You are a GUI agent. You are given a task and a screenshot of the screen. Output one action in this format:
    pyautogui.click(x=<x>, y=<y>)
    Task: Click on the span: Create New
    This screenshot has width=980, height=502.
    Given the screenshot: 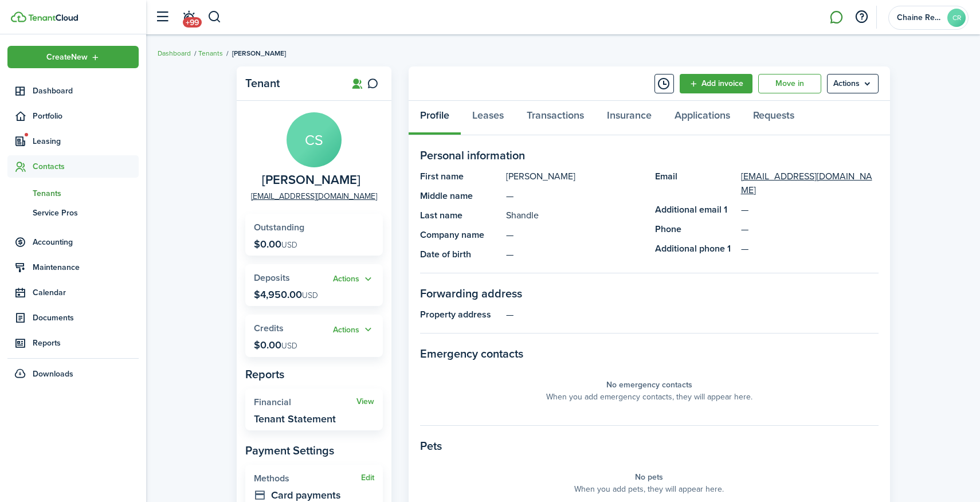 What is the action you would take?
    pyautogui.click(x=67, y=57)
    